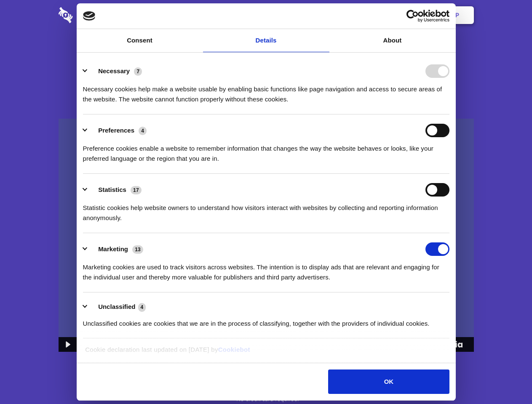 This screenshot has height=404, width=532. I want to click on button: Statistics (17), so click(115, 190).